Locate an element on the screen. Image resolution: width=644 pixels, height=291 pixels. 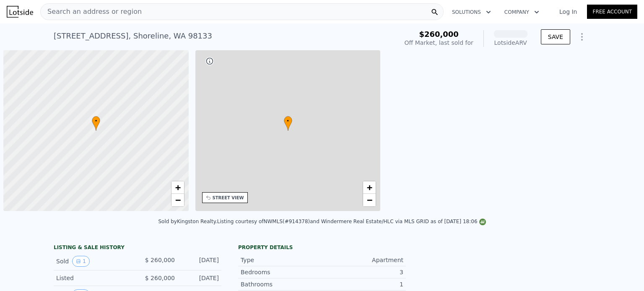
div: 3 is located at coordinates (363, 272).